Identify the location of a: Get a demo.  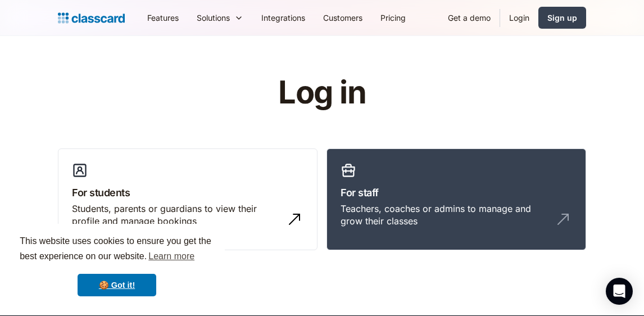
(469, 18).